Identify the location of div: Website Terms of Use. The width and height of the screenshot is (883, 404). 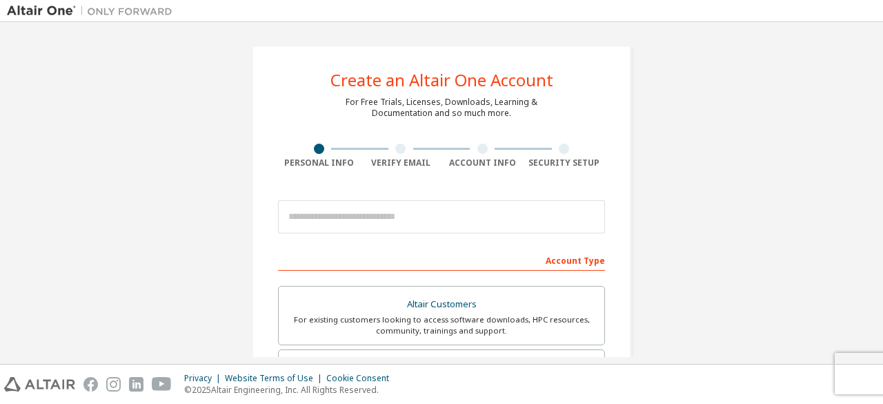
(275, 378).